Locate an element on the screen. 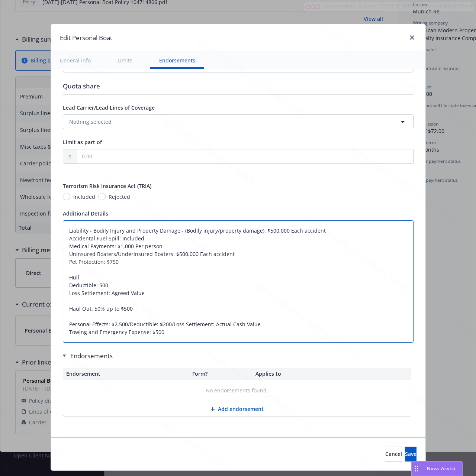  th: Endorsement is located at coordinates (126, 374).